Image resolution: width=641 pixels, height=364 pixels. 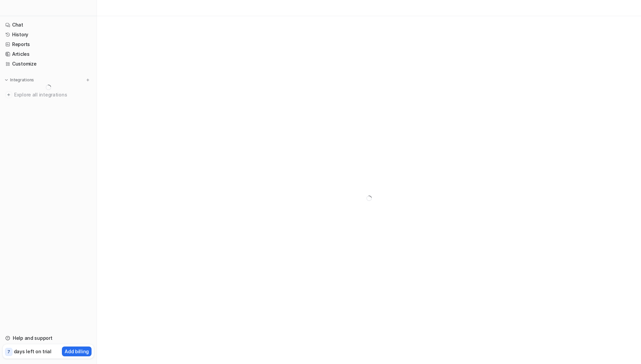 What do you see at coordinates (9, 95) in the screenshot?
I see `img: explore all integrations` at bounding box center [9, 95].